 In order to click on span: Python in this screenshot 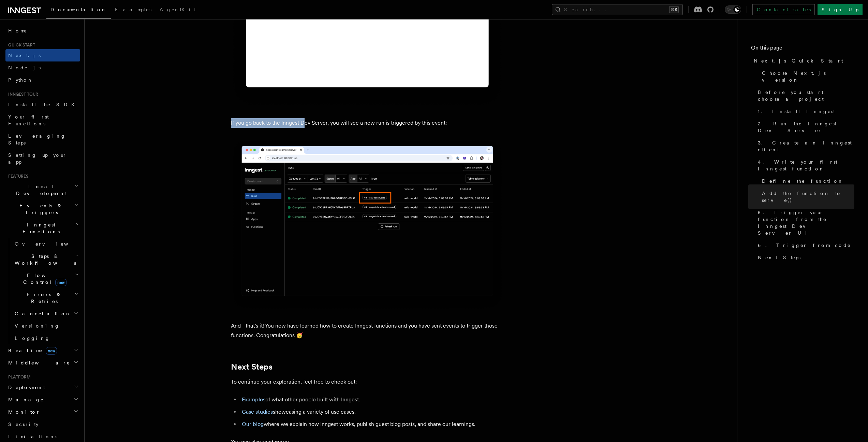, I will do `click(21, 80)`.